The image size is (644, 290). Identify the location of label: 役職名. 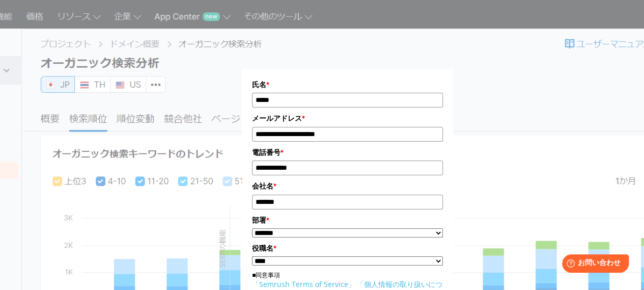
(347, 248).